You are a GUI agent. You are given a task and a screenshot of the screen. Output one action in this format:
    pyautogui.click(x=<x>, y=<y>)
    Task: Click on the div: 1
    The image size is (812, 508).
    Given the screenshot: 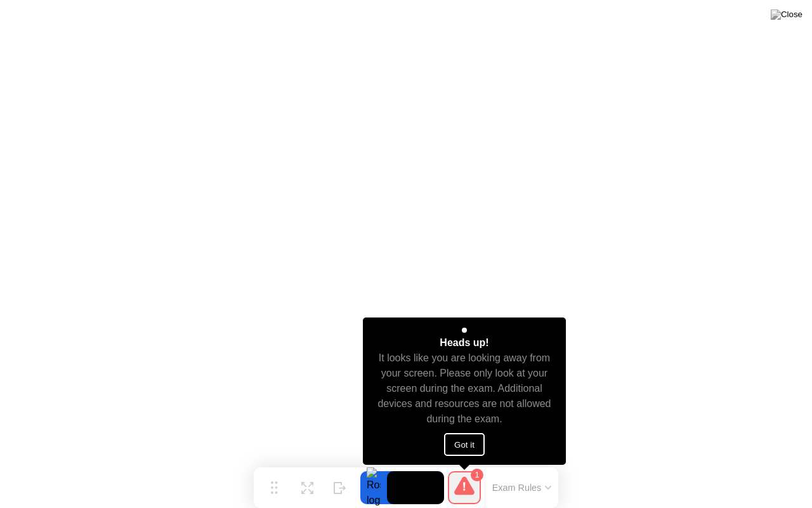 What is the action you would take?
    pyautogui.click(x=477, y=475)
    